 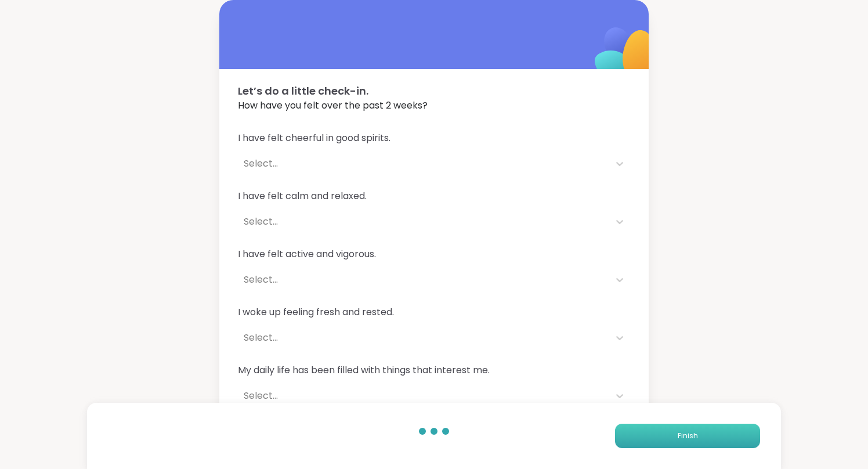 I want to click on span: I woke up feeling fresh and rested., so click(x=434, y=312).